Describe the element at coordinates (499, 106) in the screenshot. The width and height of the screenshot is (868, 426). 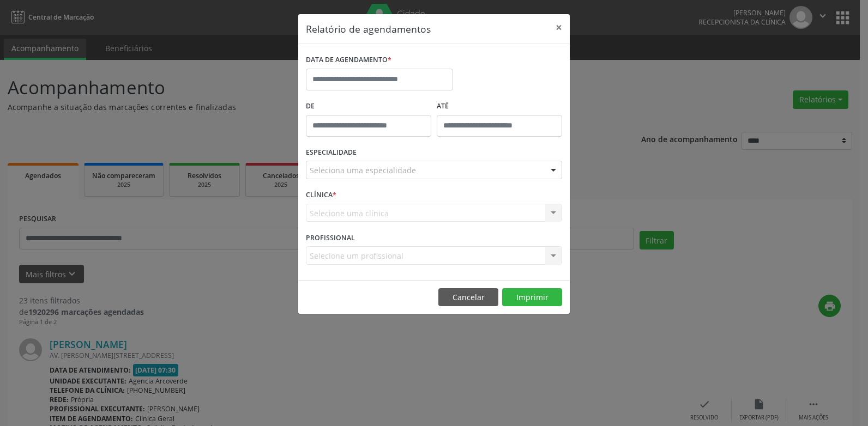
I see `label: ATÉ` at that location.